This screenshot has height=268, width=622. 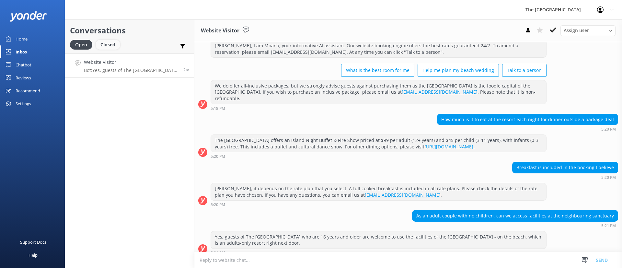 I want to click on div: As an adult couple with no children, can we access facilities at the neighbouring sanctuary, so click(x=515, y=216).